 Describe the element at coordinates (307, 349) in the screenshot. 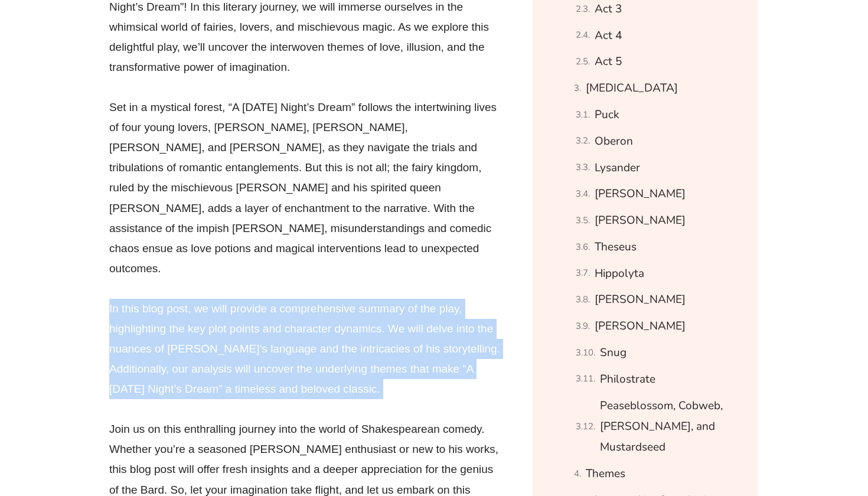

I see `p: In this blog post, we will provide a comprehensive summary of the play, highlighting the key plot...` at that location.